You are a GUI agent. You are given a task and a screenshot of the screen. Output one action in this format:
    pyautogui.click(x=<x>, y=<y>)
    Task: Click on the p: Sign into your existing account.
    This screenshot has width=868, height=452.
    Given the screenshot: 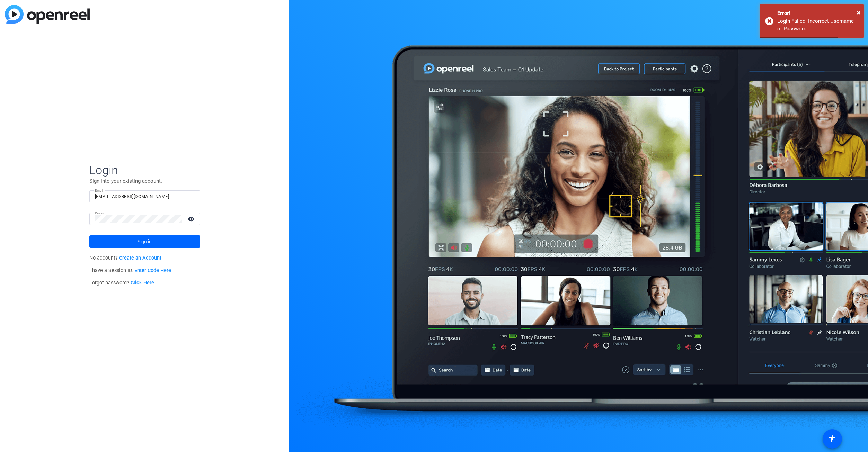 What is the action you would take?
    pyautogui.click(x=145, y=181)
    